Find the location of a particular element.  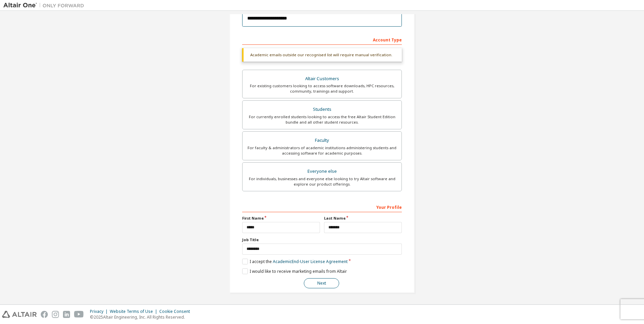

label: Job Title is located at coordinates (322, 240).